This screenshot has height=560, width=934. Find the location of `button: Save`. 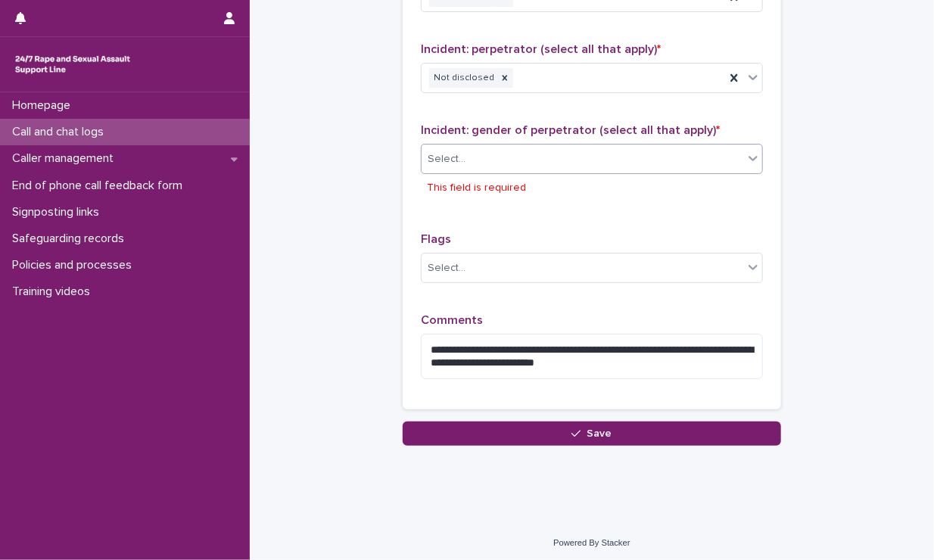

button: Save is located at coordinates (592, 433).